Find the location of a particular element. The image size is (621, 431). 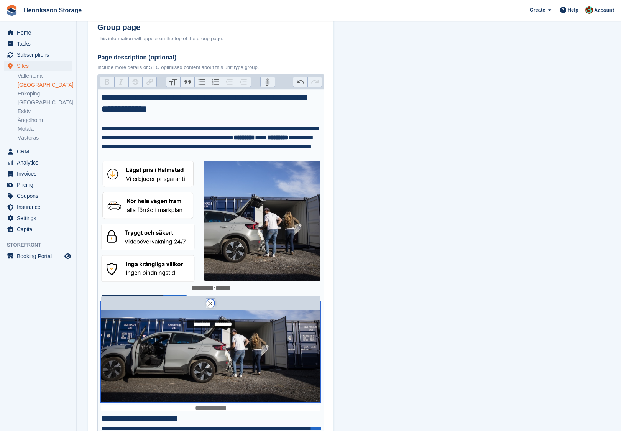

button: Attach Files is located at coordinates (268, 82).